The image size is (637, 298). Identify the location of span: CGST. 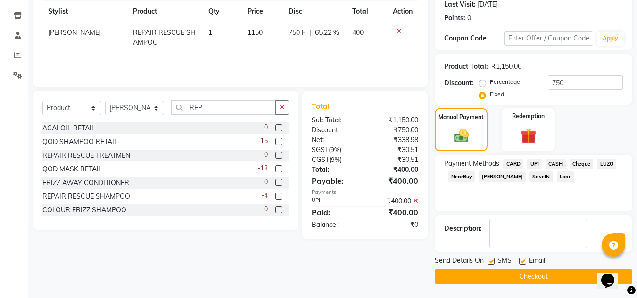
(320, 160).